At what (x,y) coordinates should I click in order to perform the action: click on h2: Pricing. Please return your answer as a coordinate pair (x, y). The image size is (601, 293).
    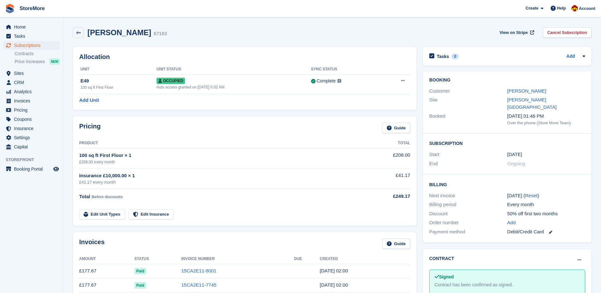
    Looking at the image, I should click on (90, 128).